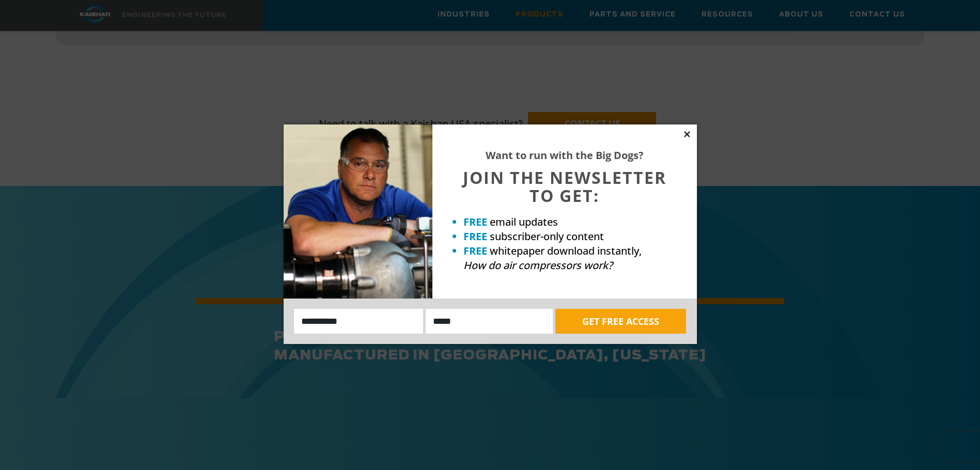  I want to click on strong: Want to run with the Big Dogs?, so click(564, 155).